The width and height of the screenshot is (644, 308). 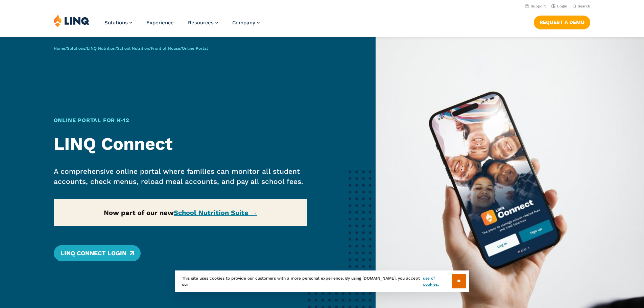 What do you see at coordinates (180, 120) in the screenshot?
I see `h1: Online Portal for K‑12` at bounding box center [180, 120].